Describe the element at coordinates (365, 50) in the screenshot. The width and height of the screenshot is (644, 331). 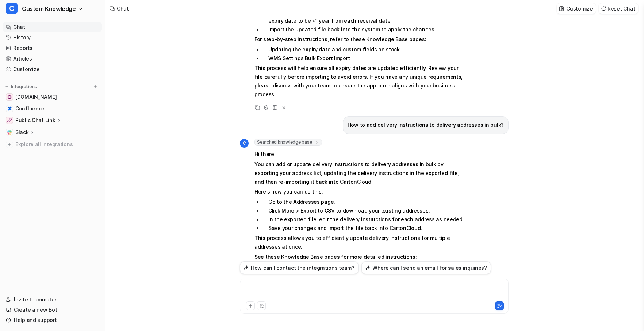
I see `li: Updating the expiry date and custom fields on stock` at that location.